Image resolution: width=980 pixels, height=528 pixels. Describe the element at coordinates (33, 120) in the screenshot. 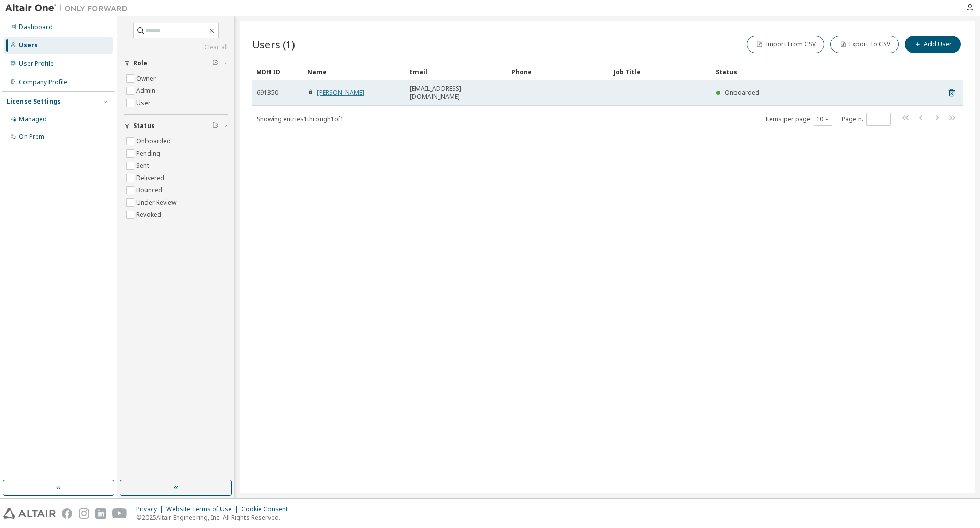

I see `div: Managed` at that location.